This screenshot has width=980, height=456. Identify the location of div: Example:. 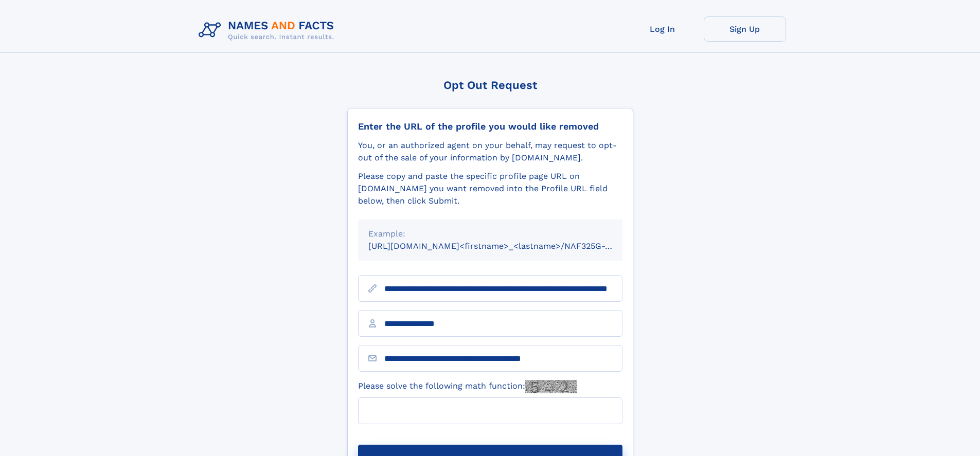
(490, 234).